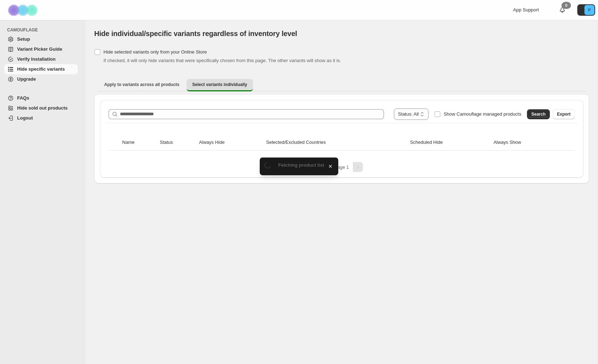 This screenshot has width=598, height=364. I want to click on th: Name, so click(139, 143).